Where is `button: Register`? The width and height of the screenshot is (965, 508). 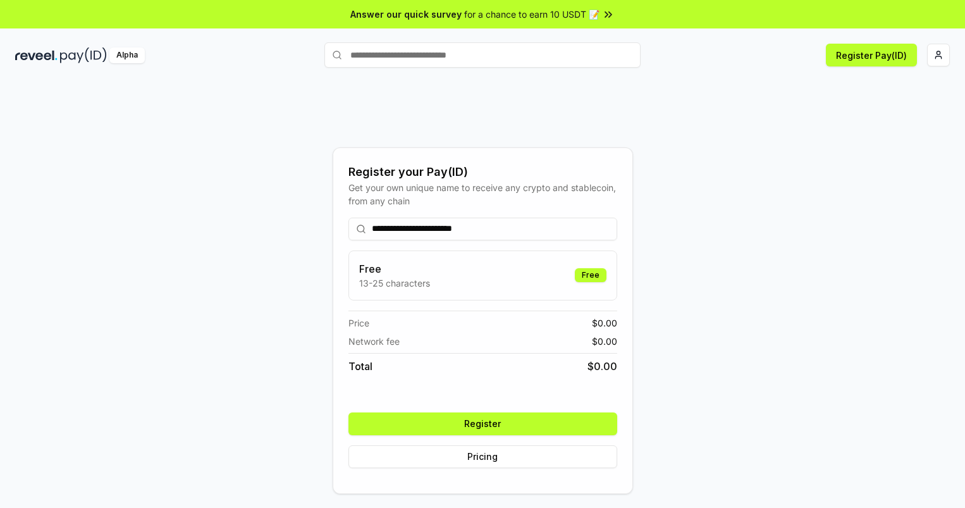 button: Register is located at coordinates (482, 424).